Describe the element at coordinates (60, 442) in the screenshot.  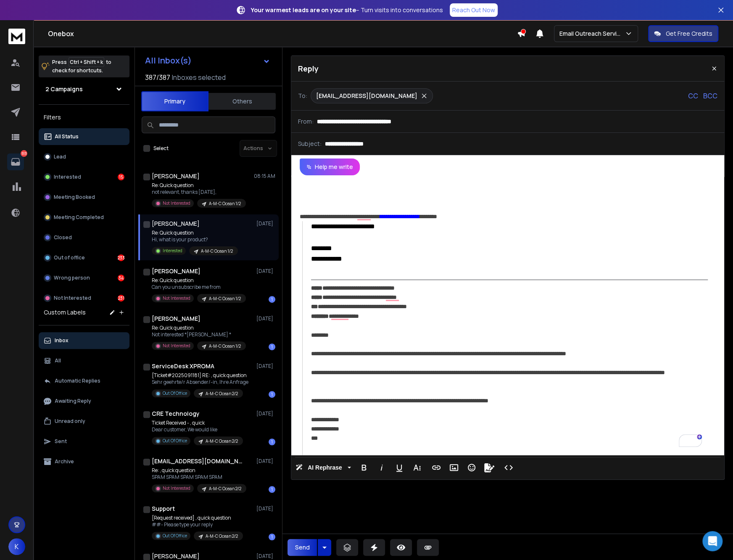
I see `p: Sent` at that location.